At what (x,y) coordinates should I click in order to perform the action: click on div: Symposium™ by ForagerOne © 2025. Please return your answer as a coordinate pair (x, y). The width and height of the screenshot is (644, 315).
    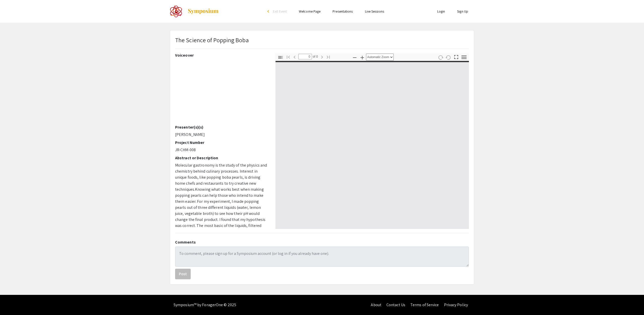
    Looking at the image, I should click on (205, 305).